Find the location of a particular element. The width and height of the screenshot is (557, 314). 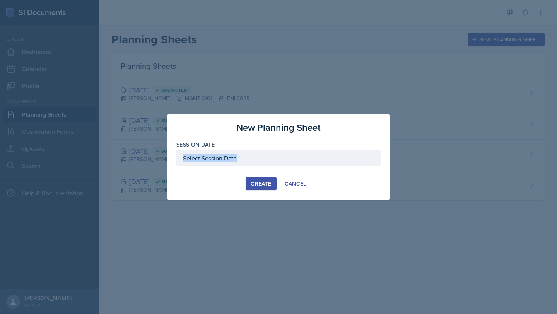

div: Create is located at coordinates (261, 184).